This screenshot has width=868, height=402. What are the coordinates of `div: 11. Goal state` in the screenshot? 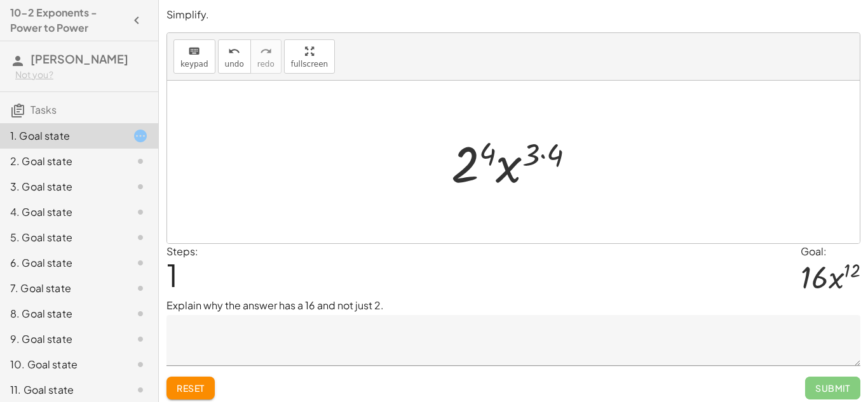 It's located at (61, 390).